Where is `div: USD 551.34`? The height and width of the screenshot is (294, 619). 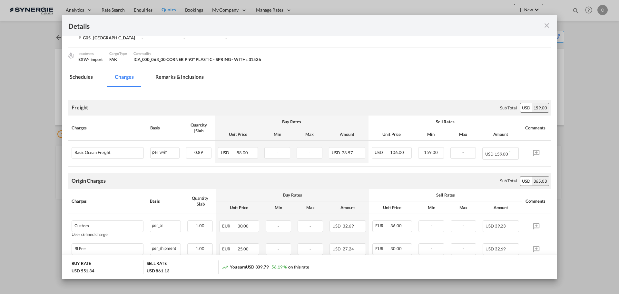
div: USD 551.34 is located at coordinates (83, 271).